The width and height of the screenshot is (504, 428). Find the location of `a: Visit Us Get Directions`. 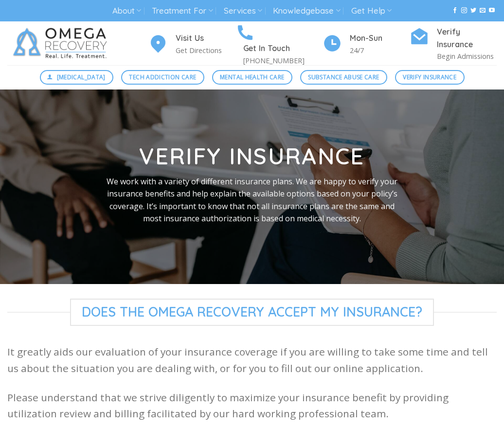

a: Visit Us Get Directions is located at coordinates (192, 44).